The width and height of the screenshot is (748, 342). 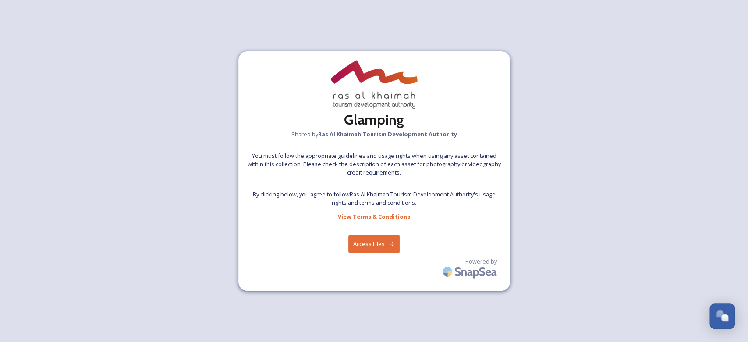 I want to click on strong: View Terms & Conditions, so click(x=374, y=216).